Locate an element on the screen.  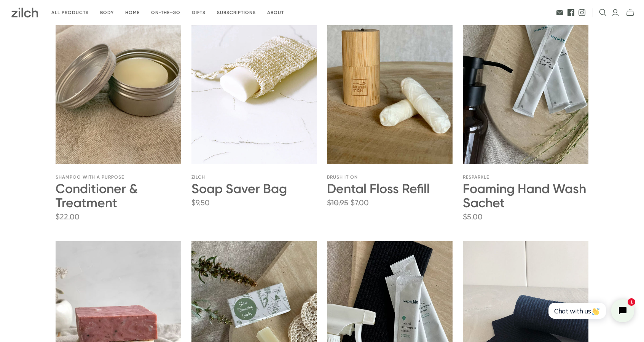
span: $22.00 is located at coordinates (68, 217).